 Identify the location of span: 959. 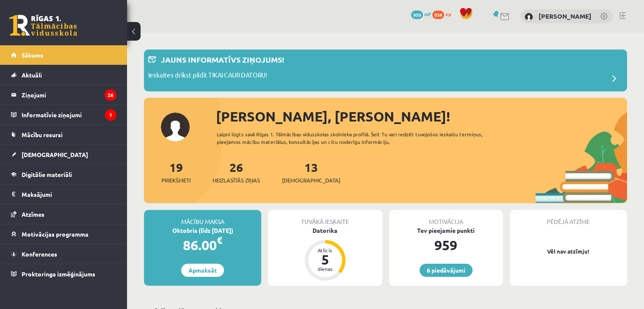
(417, 15).